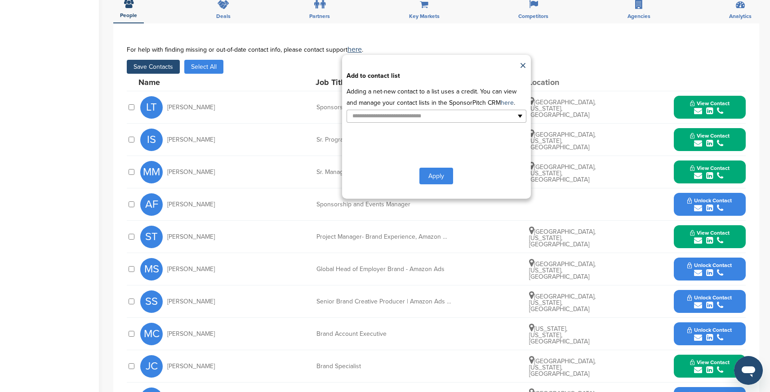 This screenshot has width=770, height=392. What do you see at coordinates (151, 205) in the screenshot?
I see `span: AF` at bounding box center [151, 205].